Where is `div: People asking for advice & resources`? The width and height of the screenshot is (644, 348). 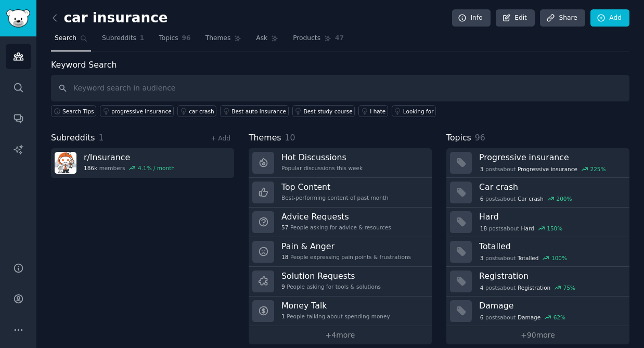 div: People asking for advice & resources is located at coordinates (336, 227).